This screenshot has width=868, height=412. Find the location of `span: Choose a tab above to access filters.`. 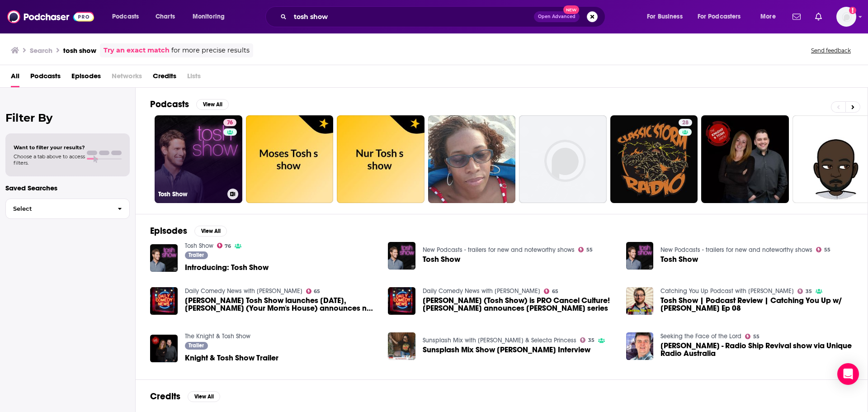

span: Choose a tab above to access filters. is located at coordinates (49, 159).